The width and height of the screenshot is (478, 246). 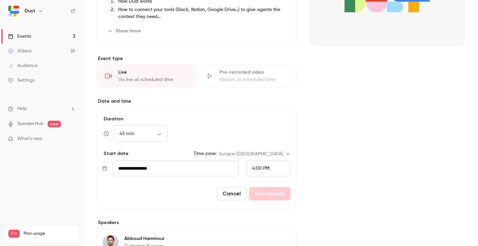 I want to click on div: Pre-recorded videoStream at scheduled time, so click(x=247, y=76).